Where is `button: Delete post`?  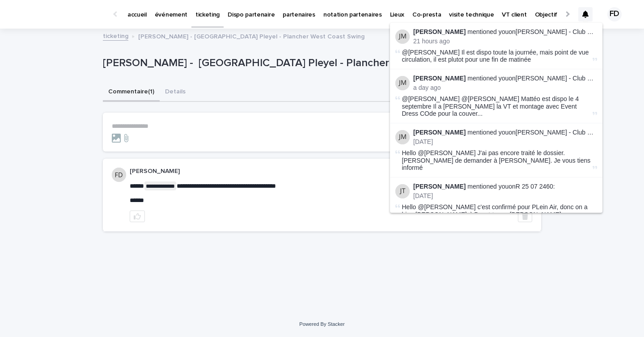 button: Delete post is located at coordinates (525, 217).